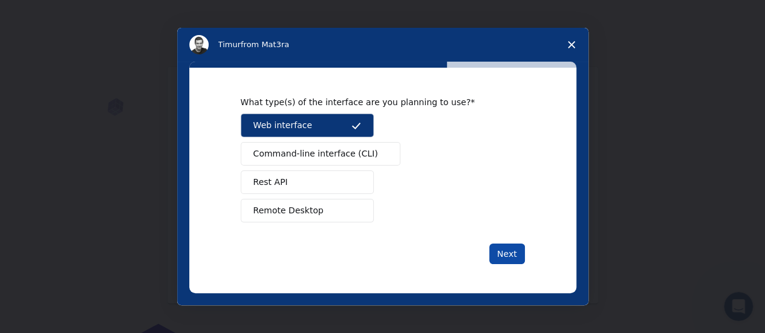  I want to click on button: Rest API, so click(307, 182).